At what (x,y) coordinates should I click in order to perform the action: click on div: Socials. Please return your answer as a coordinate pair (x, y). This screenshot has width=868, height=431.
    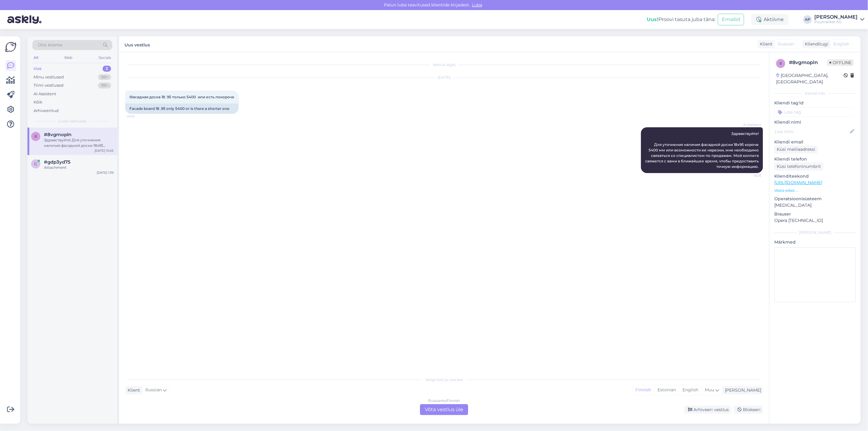
    Looking at the image, I should click on (105, 58).